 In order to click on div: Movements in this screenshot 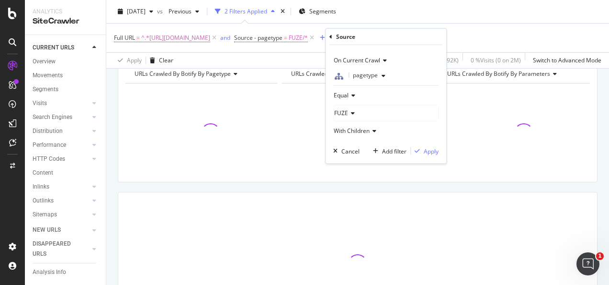, I will do `click(47, 75)`.